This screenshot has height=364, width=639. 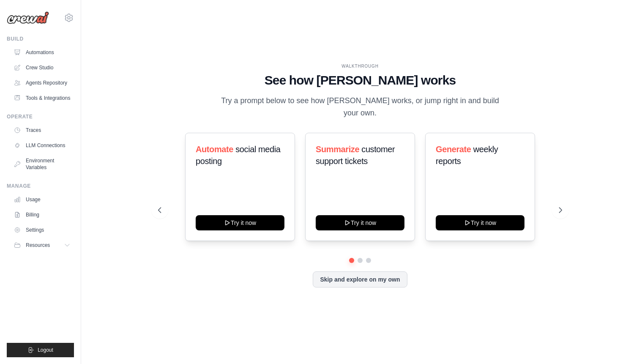 What do you see at coordinates (40, 117) in the screenshot?
I see `div: Operate` at bounding box center [40, 117].